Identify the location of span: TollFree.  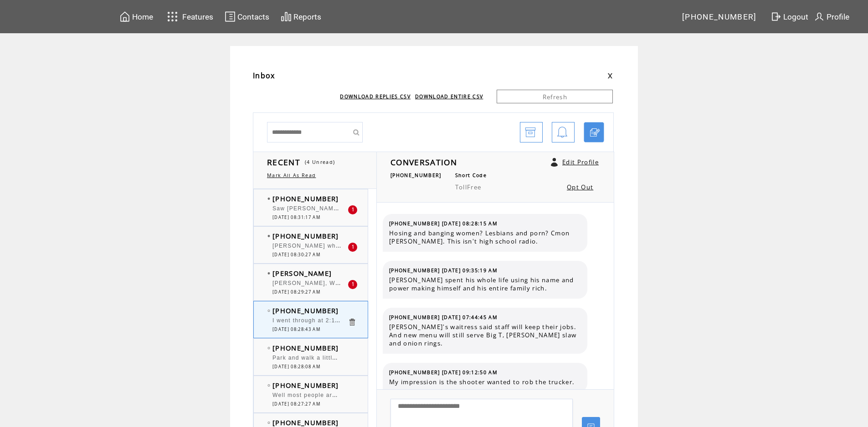
(468, 187).